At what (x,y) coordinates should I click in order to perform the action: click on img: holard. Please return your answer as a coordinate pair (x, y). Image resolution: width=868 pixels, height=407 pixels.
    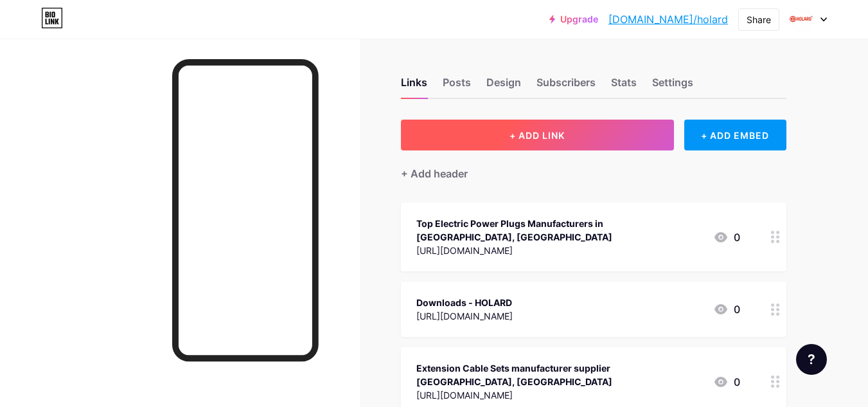
    Looking at the image, I should click on (801, 19).